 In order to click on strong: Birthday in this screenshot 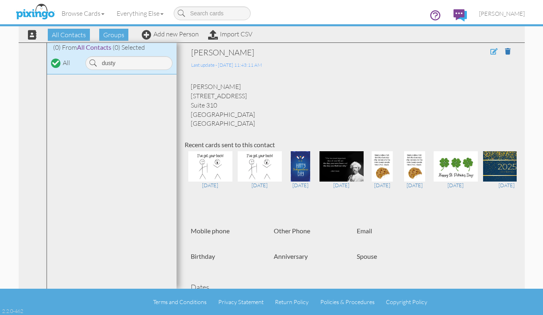, I will do `click(203, 256)`.